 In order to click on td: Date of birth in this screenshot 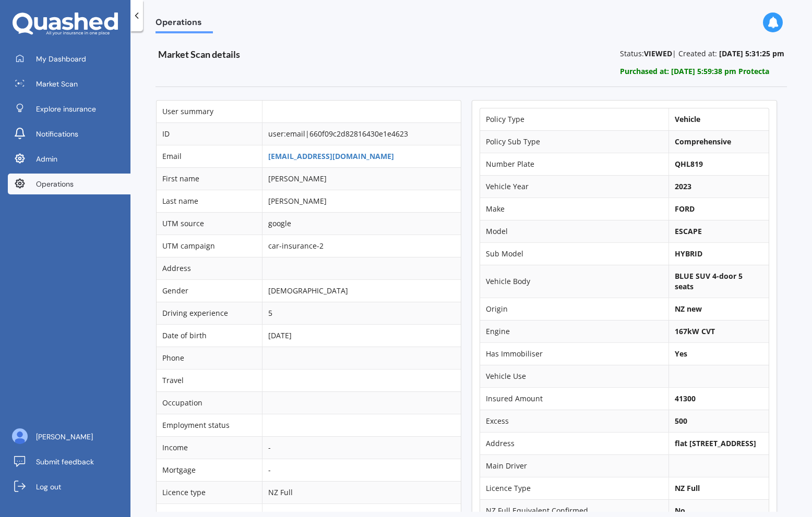, I will do `click(209, 335)`.